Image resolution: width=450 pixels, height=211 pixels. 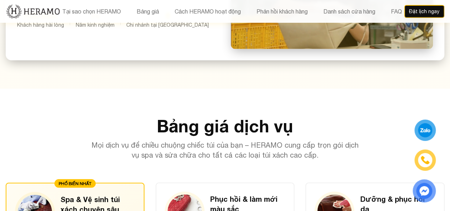 I want to click on div: PHỔ BIẾN NHẤT, so click(x=75, y=183).